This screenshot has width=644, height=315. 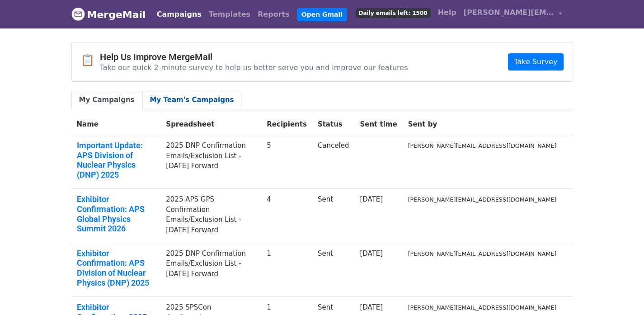 I want to click on td: 4, so click(x=287, y=216).